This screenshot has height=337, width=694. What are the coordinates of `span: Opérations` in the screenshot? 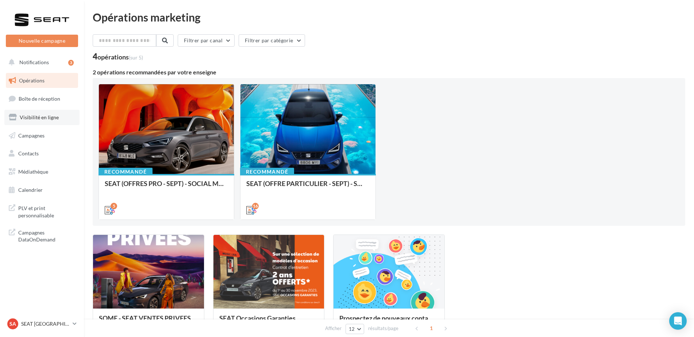 It's located at (32, 80).